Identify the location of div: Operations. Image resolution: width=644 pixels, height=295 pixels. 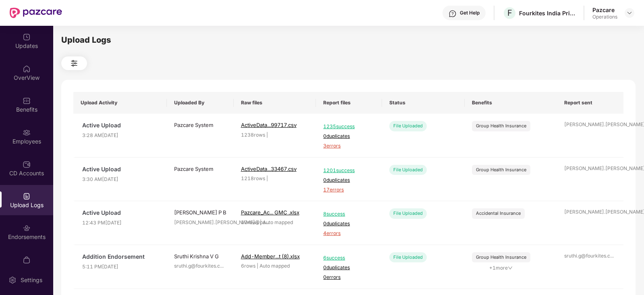
(604, 17).